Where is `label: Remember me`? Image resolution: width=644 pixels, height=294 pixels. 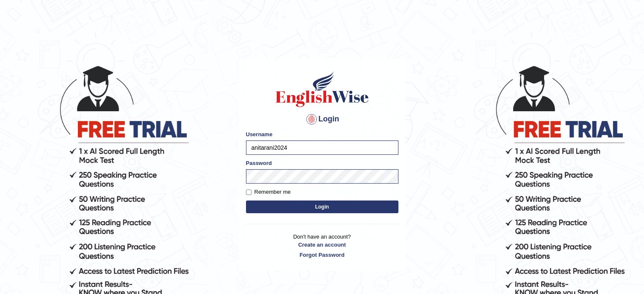 label: Remember me is located at coordinates (268, 192).